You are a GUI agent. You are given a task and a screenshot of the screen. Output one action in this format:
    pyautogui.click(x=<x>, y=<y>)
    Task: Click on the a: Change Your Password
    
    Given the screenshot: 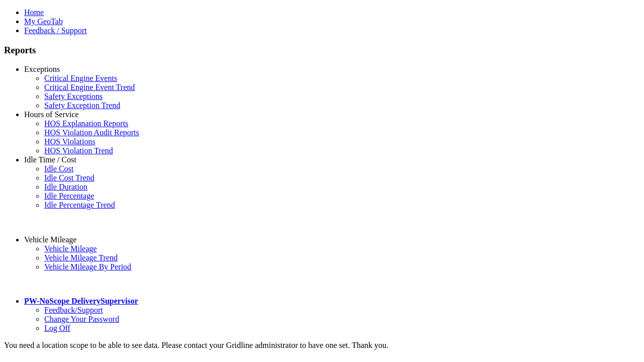 What is the action you would take?
    pyautogui.click(x=81, y=318)
    